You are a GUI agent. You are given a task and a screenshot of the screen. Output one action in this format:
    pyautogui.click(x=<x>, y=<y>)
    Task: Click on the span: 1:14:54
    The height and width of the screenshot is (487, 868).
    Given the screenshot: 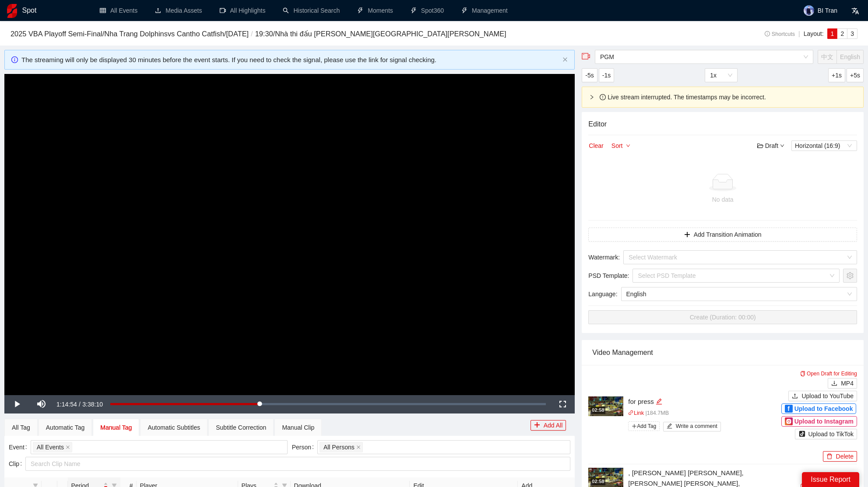 What is the action you would take?
    pyautogui.click(x=67, y=404)
    